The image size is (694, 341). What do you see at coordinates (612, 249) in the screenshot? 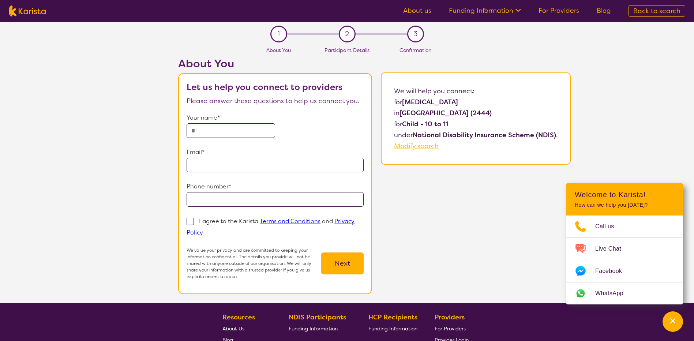
I see `span: Live Chat` at bounding box center [612, 249].